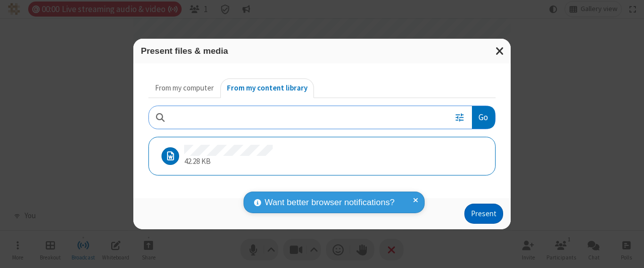 Image resolution: width=644 pixels, height=268 pixels. I want to click on button: From my content library, so click(267, 89).